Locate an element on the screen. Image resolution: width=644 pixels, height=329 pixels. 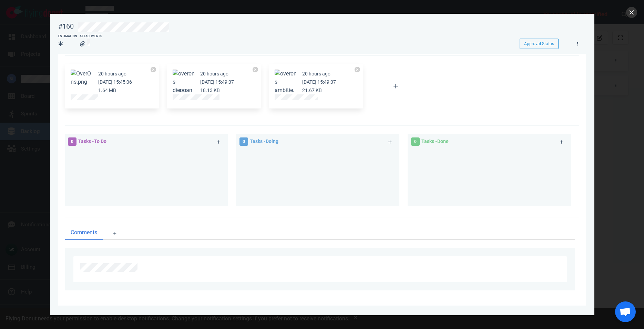
span: Comments is located at coordinates (84, 233).